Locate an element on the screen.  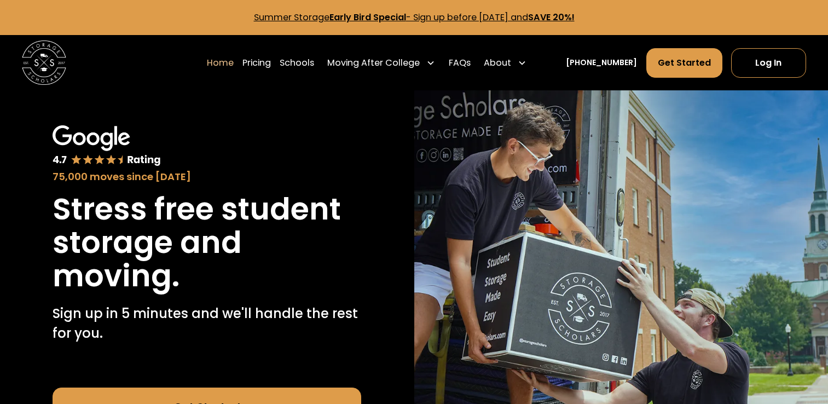
a: Schools is located at coordinates (296, 63).